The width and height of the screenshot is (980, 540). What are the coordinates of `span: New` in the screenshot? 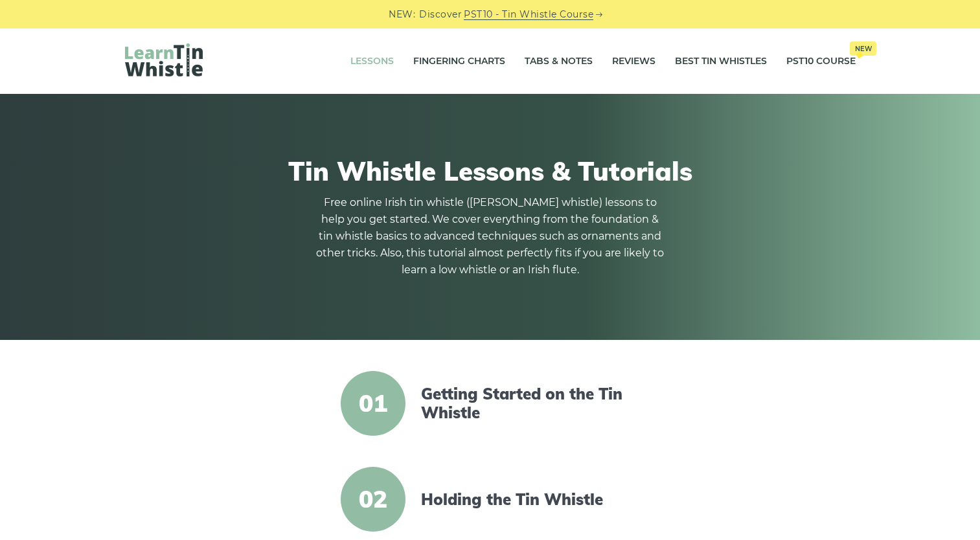 It's located at (863, 49).